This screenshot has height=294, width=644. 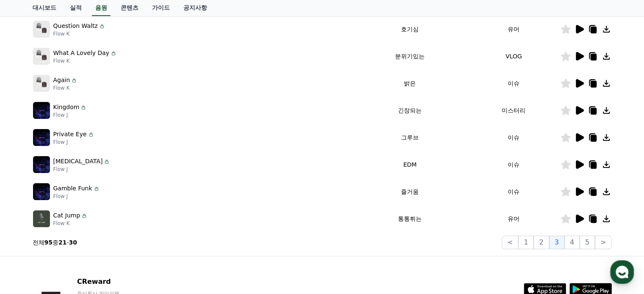 What do you see at coordinates (541, 242) in the screenshot?
I see `button: 2` at bounding box center [541, 242].